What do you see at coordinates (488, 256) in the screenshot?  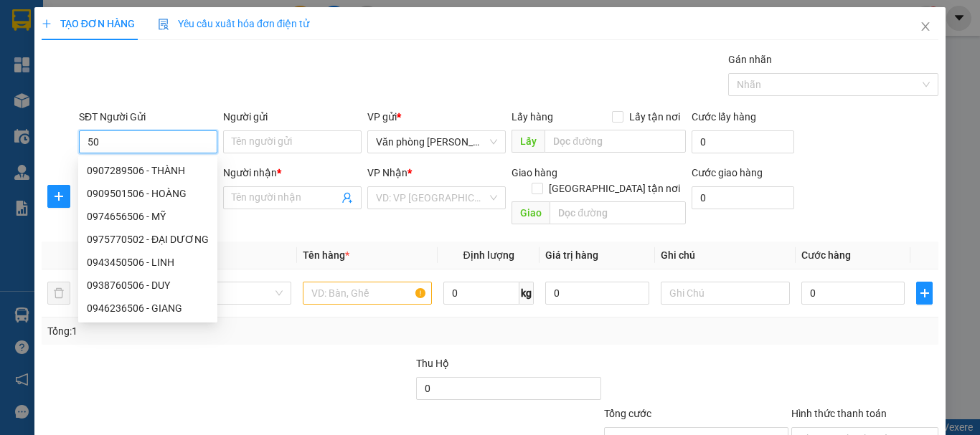 I see `span: Định lượng` at bounding box center [488, 256].